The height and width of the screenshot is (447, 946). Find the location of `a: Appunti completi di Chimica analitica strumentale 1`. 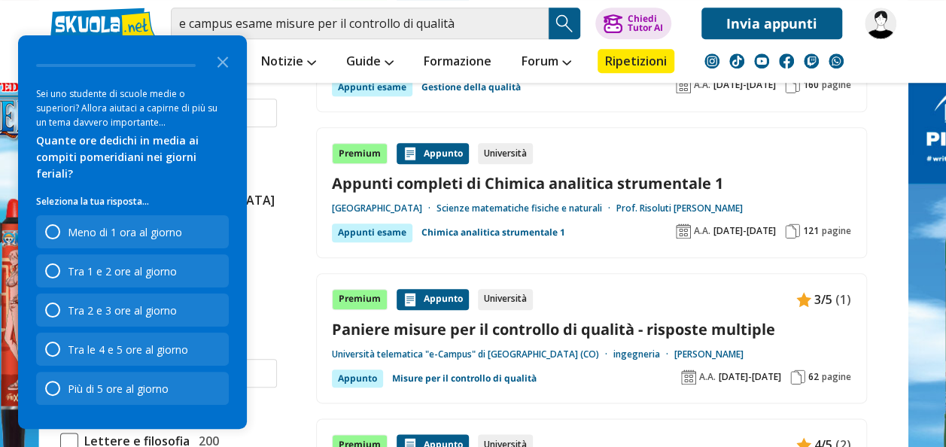

a: Appunti completi di Chimica analitica strumentale 1 is located at coordinates (592, 183).